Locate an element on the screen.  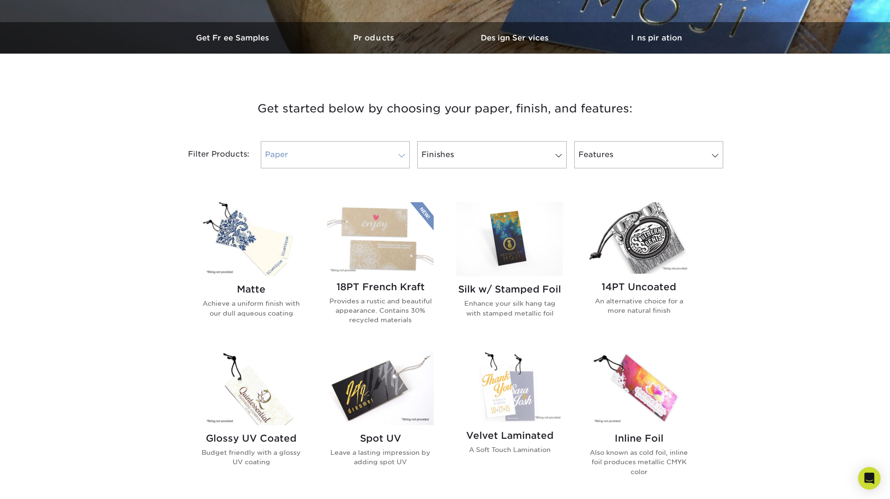
h2: Glossy UV Coated is located at coordinates (251, 438).